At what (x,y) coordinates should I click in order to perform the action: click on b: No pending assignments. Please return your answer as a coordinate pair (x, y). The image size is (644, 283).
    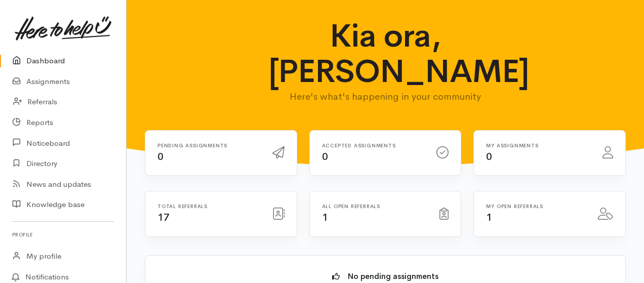
    Looking at the image, I should click on (393, 276).